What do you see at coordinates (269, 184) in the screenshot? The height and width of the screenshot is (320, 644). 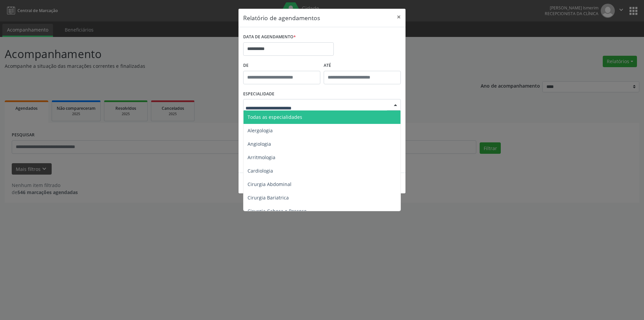 I see `span: Cirurgia Abdominal` at bounding box center [269, 184].